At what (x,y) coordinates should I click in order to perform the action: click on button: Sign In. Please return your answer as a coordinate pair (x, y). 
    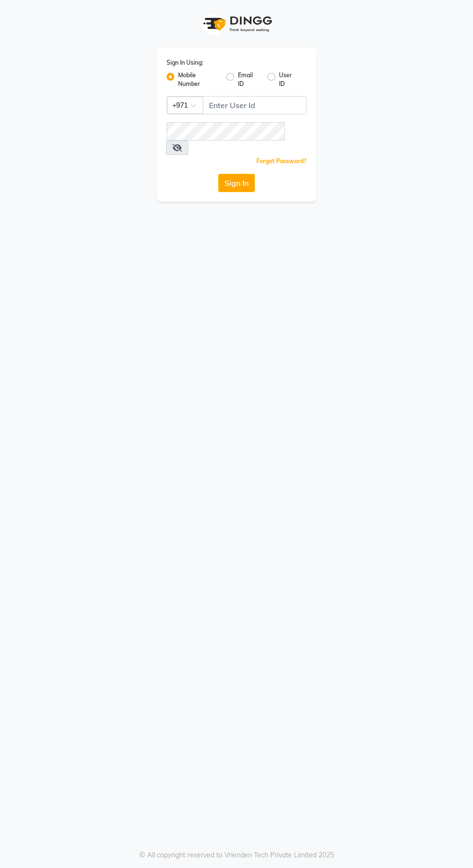
    Looking at the image, I should click on (236, 183).